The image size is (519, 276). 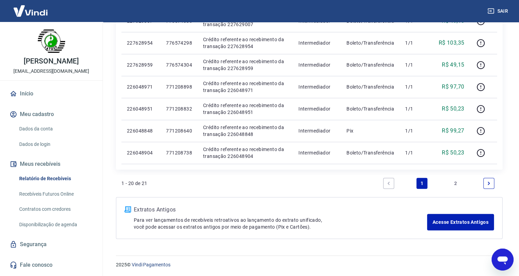 What do you see at coordinates (309, 264) in the screenshot?
I see `p: 2025 ©` at bounding box center [309, 264].